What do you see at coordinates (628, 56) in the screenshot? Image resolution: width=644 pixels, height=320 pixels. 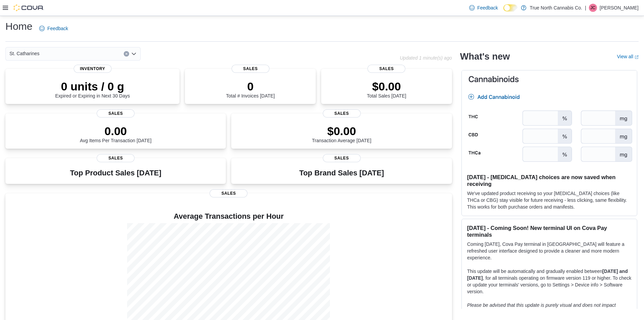 I see `a: View allExternal link` at bounding box center [628, 56].